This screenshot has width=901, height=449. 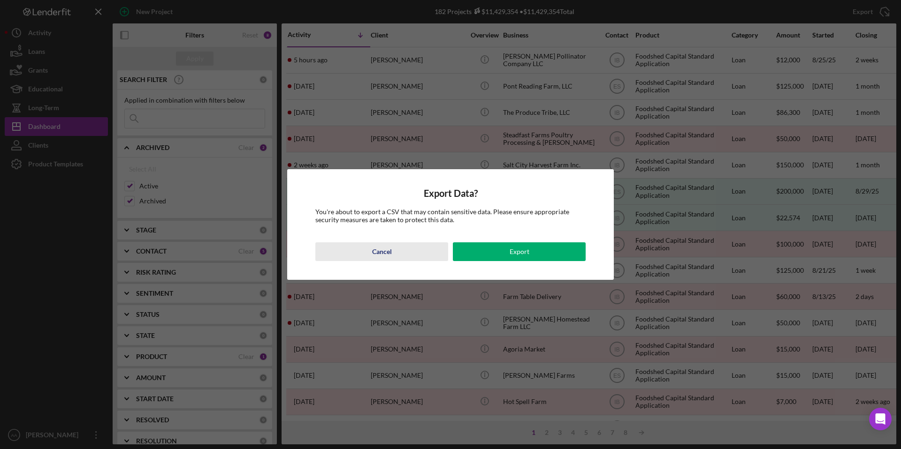 I want to click on div: You're about to export a CSV that may contain sensitive data. Please ensure appropriate security ..., so click(x=450, y=216).